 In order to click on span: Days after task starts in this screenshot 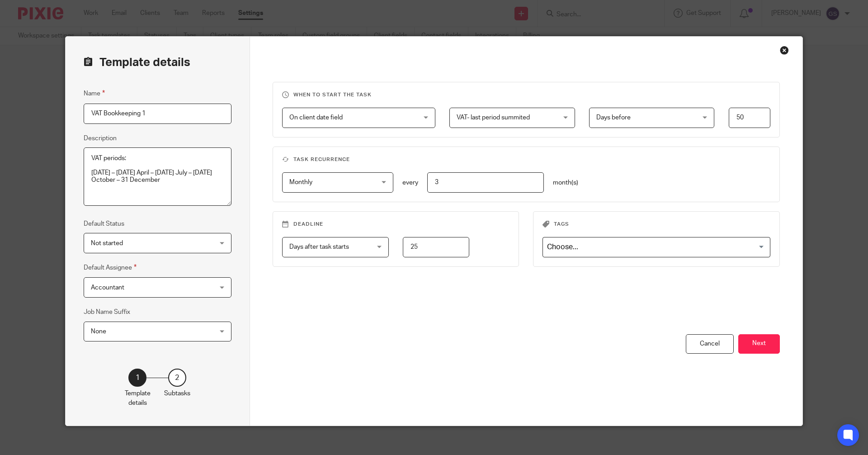, I will do `click(319, 247)`.